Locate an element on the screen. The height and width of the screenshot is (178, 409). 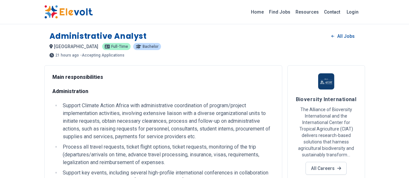
img: Elevolt is located at coordinates (68, 12).